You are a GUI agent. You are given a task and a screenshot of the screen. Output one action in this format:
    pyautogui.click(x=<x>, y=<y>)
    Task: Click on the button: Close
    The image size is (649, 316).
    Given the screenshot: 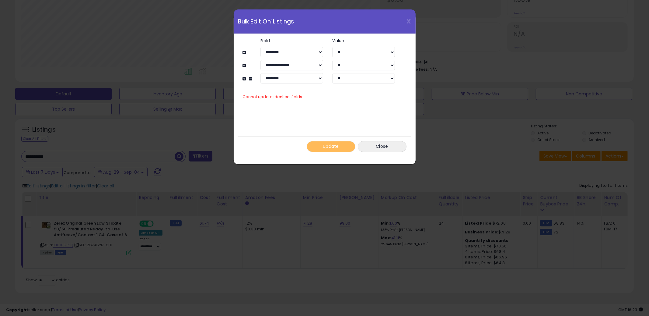 What is the action you would take?
    pyautogui.click(x=382, y=146)
    